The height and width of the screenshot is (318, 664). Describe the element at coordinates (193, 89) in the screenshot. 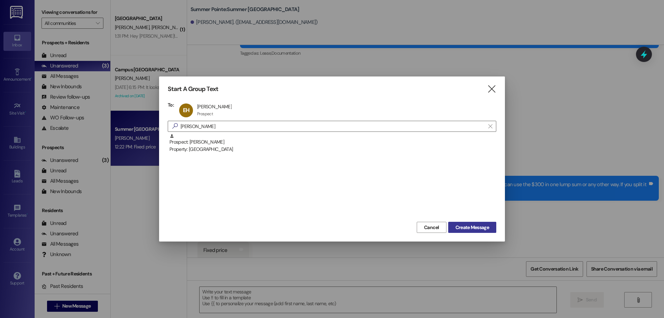

I see `h3: Start A Group Text` at that location.